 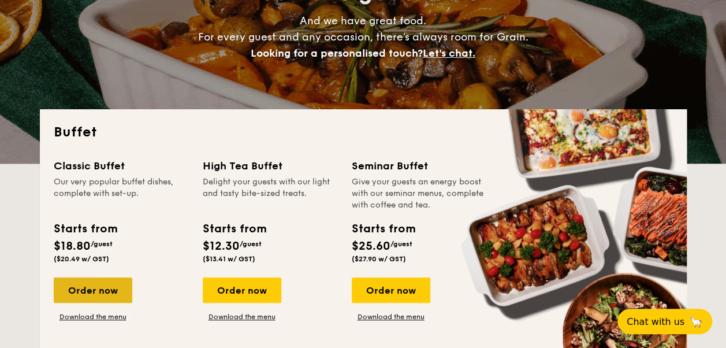 I want to click on div: Seminar Buffet, so click(x=419, y=166).